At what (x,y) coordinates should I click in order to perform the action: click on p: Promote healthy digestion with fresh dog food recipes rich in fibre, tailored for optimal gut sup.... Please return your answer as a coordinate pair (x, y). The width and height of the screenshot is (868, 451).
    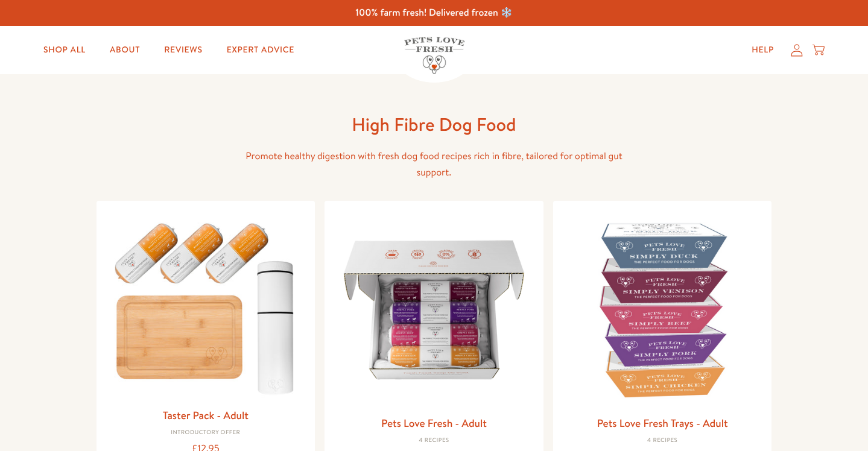
    Looking at the image, I should click on (434, 165).